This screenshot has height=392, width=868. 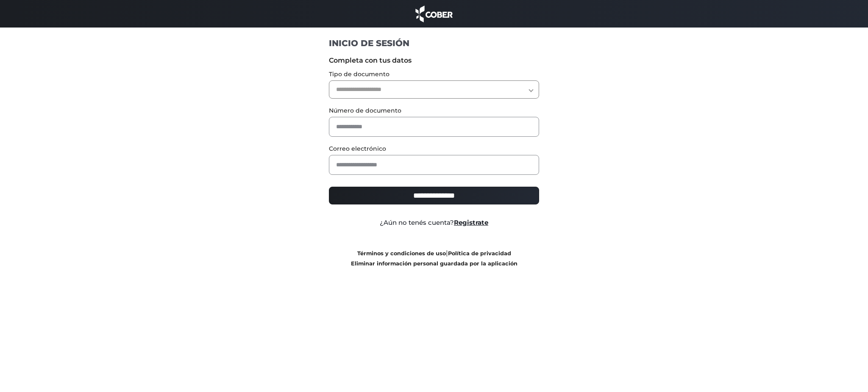 What do you see at coordinates (434, 43) in the screenshot?
I see `h1: INICIO DE SESIÓN` at bounding box center [434, 43].